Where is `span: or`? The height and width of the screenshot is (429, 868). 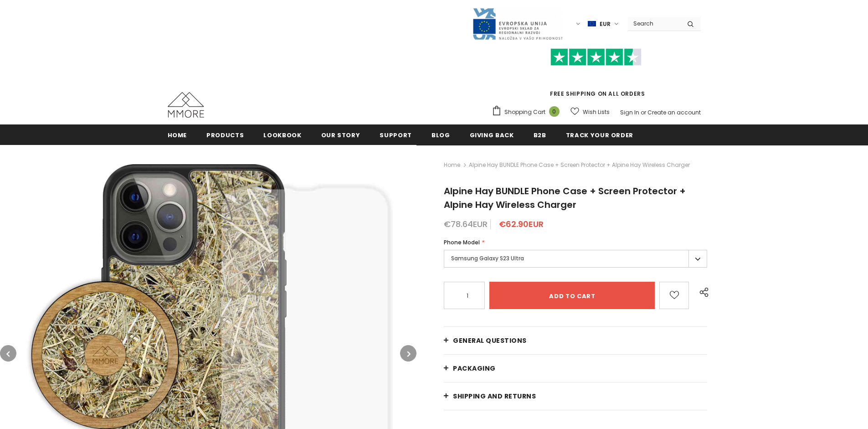 span: or is located at coordinates (643, 112).